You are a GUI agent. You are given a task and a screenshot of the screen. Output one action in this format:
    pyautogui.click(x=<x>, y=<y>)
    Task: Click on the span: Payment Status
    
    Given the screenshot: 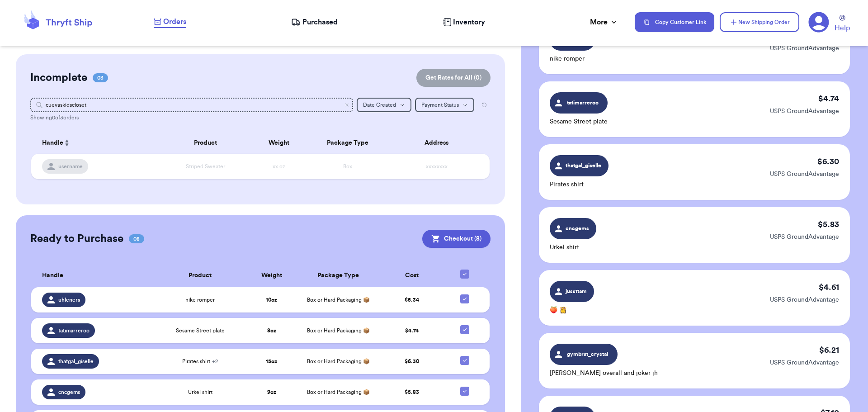 What is the action you would take?
    pyautogui.click(x=440, y=105)
    